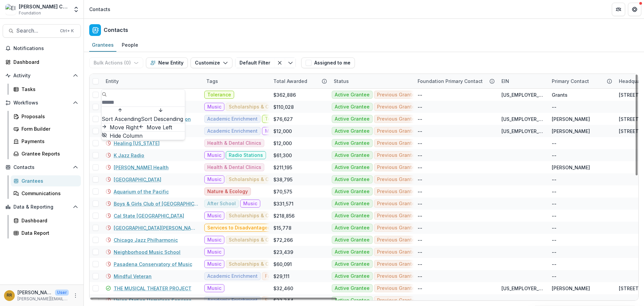 This screenshot has width=644, height=306. What do you see at coordinates (247, 227) in the screenshot?
I see `span: Services to Disadvantaged Youth` at bounding box center [247, 227].